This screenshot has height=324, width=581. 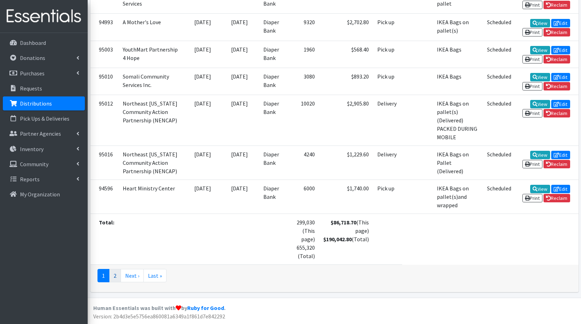 What do you see at coordinates (159, 316) in the screenshot?
I see `span: Version: 2b4d3e5e5756ea860081a6349a1f861d7e842292` at bounding box center [159, 316].